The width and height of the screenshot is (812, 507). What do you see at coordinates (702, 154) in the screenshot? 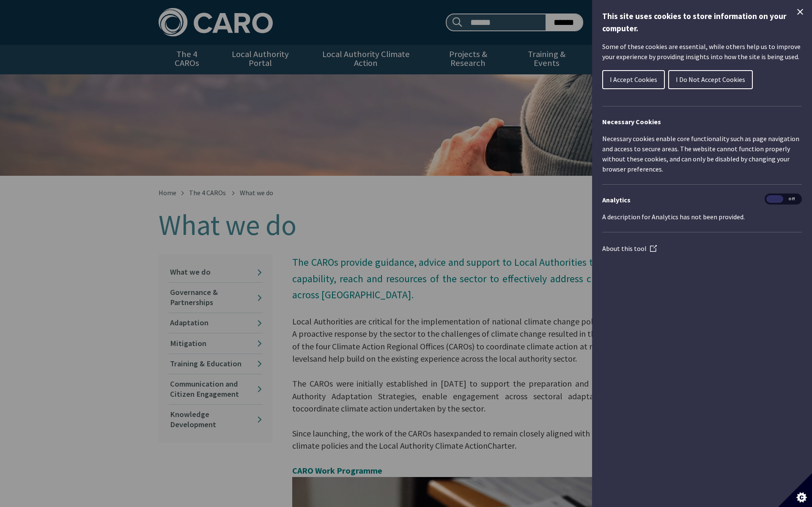
I see `p: Necessary cookies enable core functionality such as page navigation and access to secure areas. T...` at bounding box center [702, 154].